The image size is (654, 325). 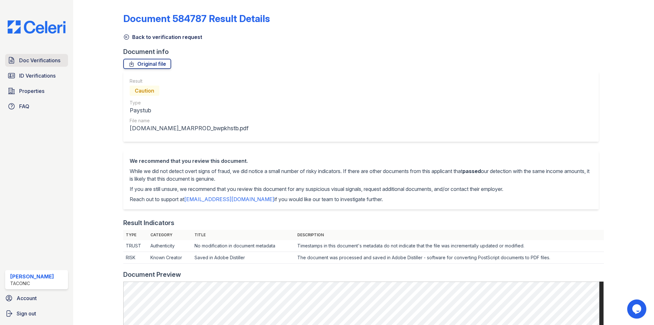 What do you see at coordinates (32, 284) in the screenshot?
I see `div: Taconic` at bounding box center [32, 284].